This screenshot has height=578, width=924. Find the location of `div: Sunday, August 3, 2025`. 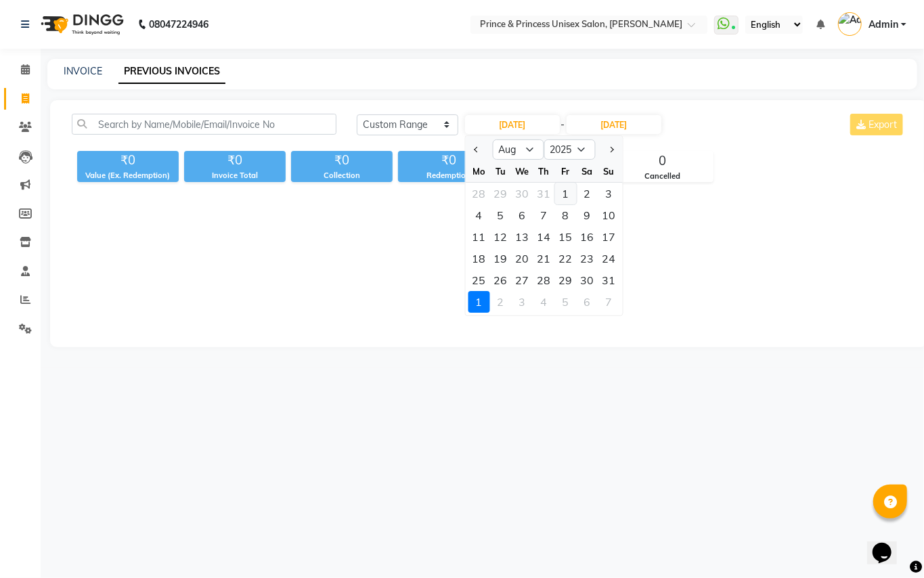

div: Sunday, August 3, 2025 is located at coordinates (608, 193).